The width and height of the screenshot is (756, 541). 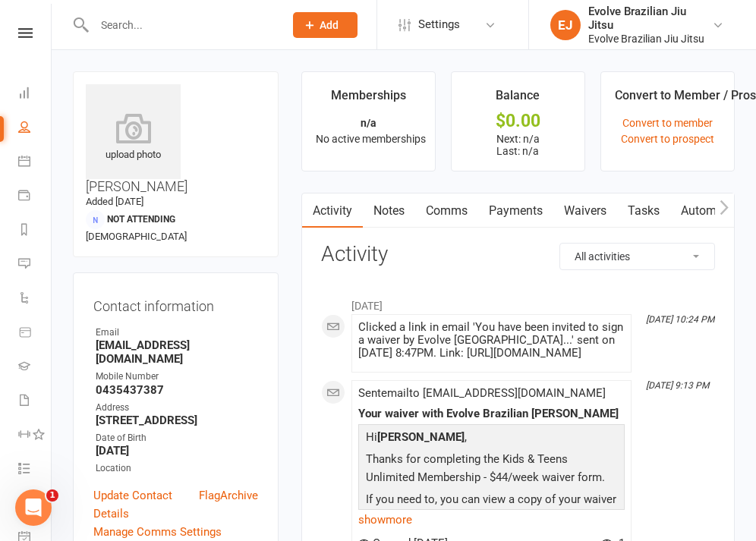 What do you see at coordinates (177, 376) in the screenshot?
I see `div: Mobile Number` at bounding box center [177, 376].